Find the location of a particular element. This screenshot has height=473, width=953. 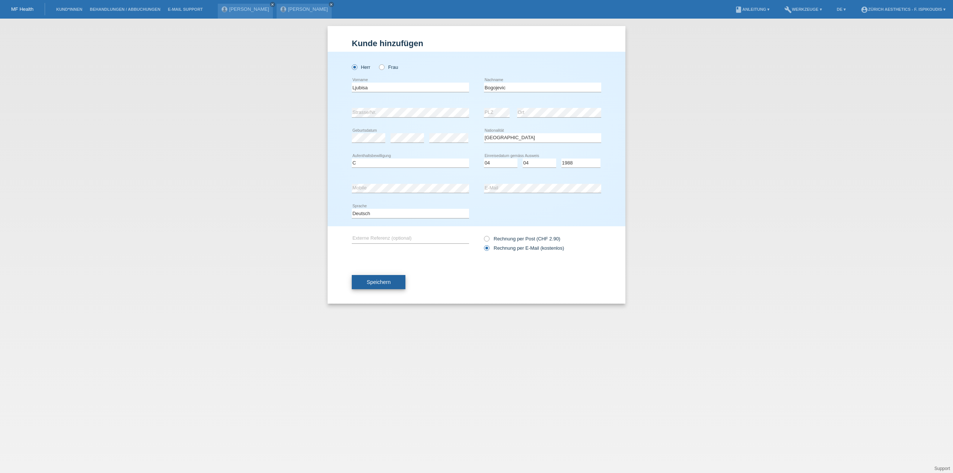

label: Frau is located at coordinates (388, 67).